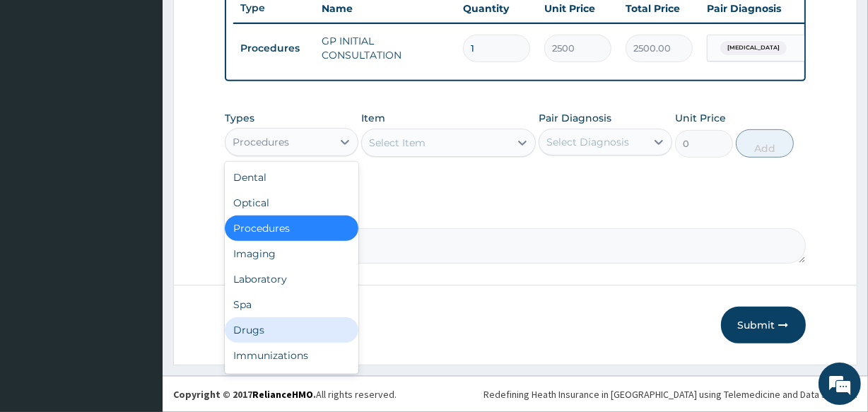 The image size is (868, 412). What do you see at coordinates (291, 330) in the screenshot?
I see `div: Drugs` at bounding box center [291, 330].